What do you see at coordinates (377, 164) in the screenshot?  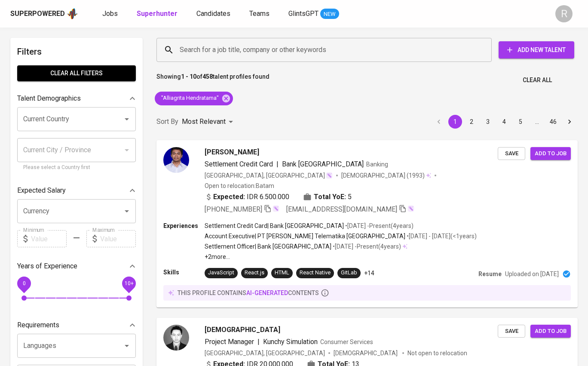 I see `span: Banking` at bounding box center [377, 164].